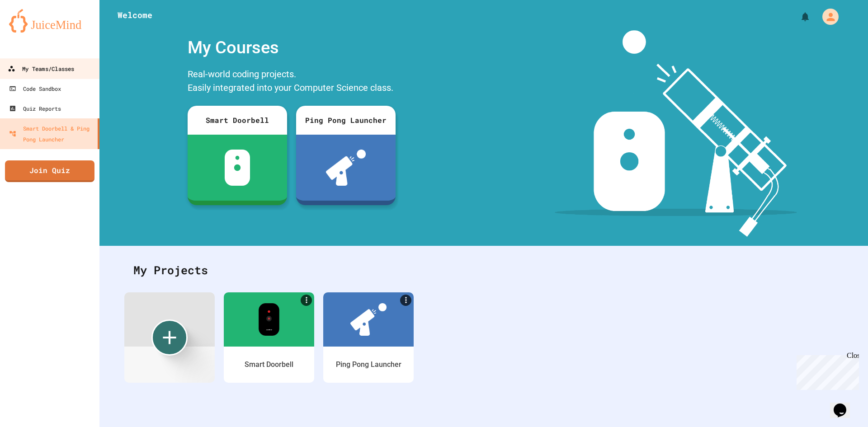  Describe the element at coordinates (269, 320) in the screenshot. I see `img: sdb-real-colors.png` at that location.